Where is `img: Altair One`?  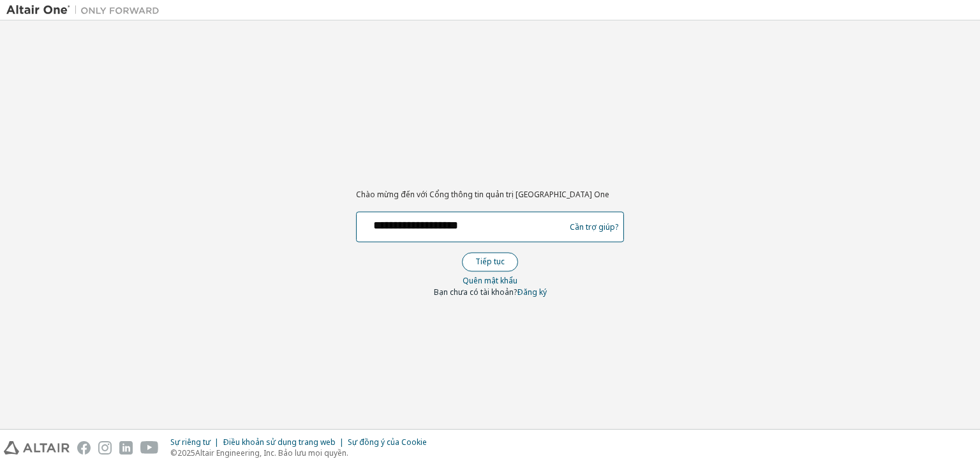
img: Altair One is located at coordinates (86, 10).